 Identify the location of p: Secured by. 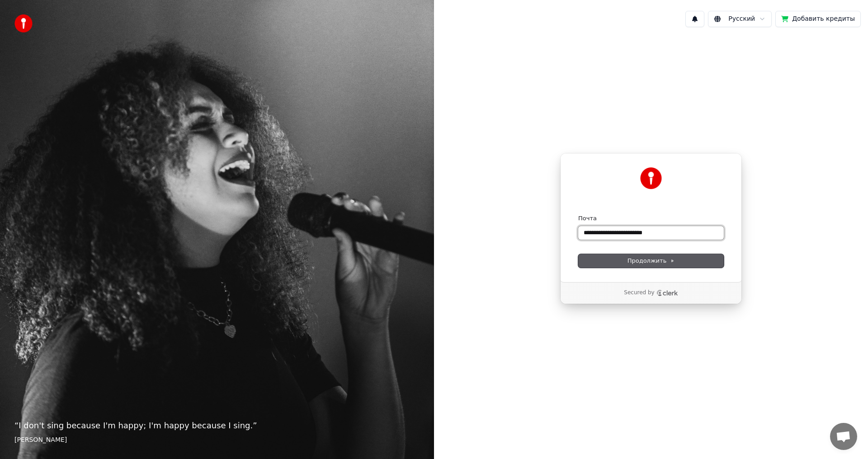
(638, 293).